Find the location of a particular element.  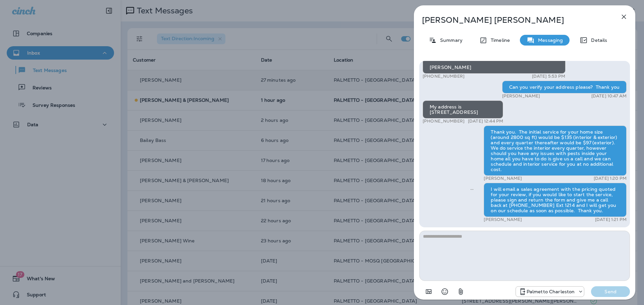

span: Sent is located at coordinates (472, 189).